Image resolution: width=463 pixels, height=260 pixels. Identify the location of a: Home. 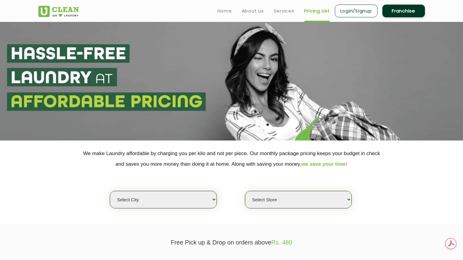
(224, 11).